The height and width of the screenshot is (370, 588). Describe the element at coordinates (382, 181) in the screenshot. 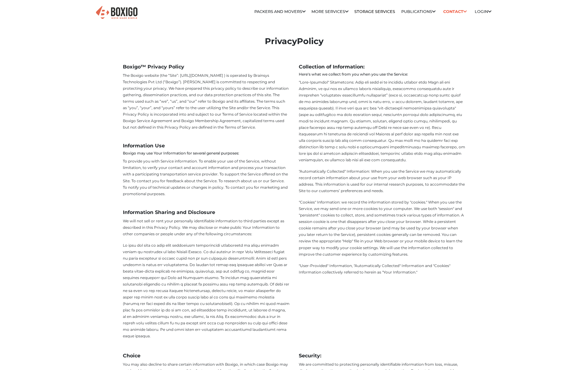

I see `p: "Automatically Collected" Information: When you use the Service we may automatically record certa...` at that location.